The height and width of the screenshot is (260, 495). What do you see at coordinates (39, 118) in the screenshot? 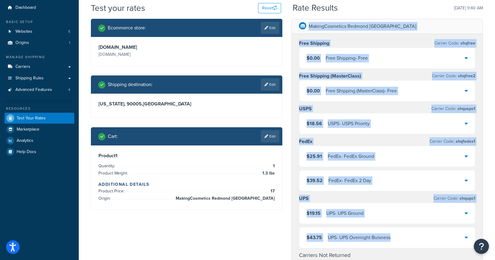
I see `a: Test Your Rates` at bounding box center [39, 118].